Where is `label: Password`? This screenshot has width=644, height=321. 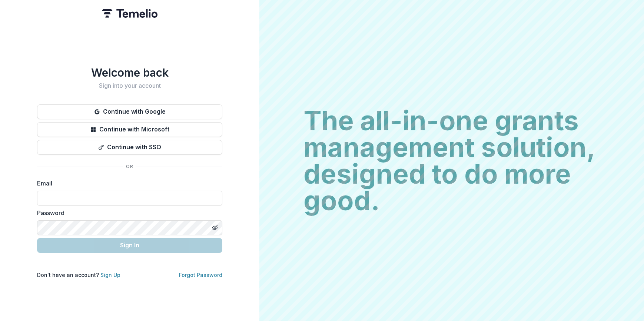
label: Password is located at coordinates (127, 213).